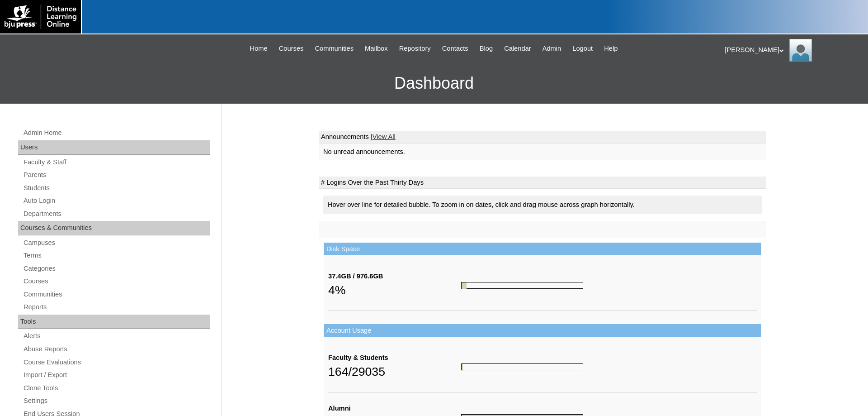 This screenshot has height=416, width=868. What do you see at coordinates (116, 401) in the screenshot?
I see `a: Settings` at bounding box center [116, 401].